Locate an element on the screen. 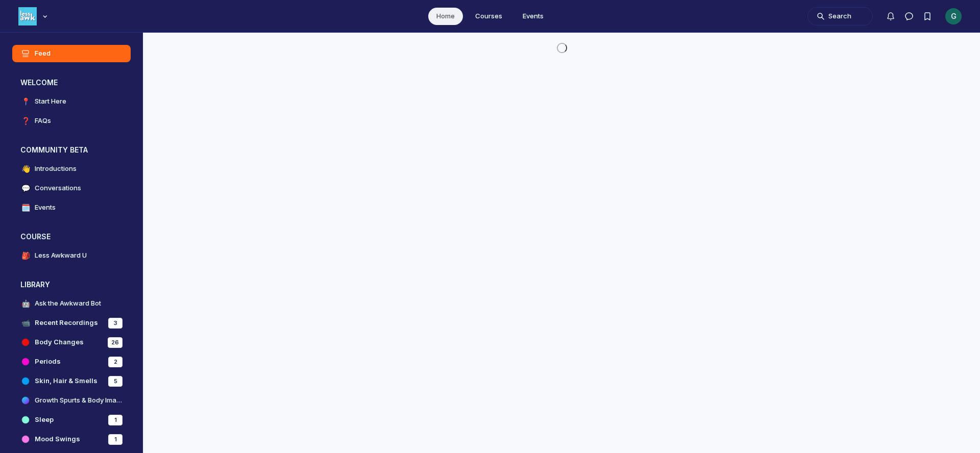 The image size is (980, 453). a: 👋Introductions is located at coordinates (72, 169).